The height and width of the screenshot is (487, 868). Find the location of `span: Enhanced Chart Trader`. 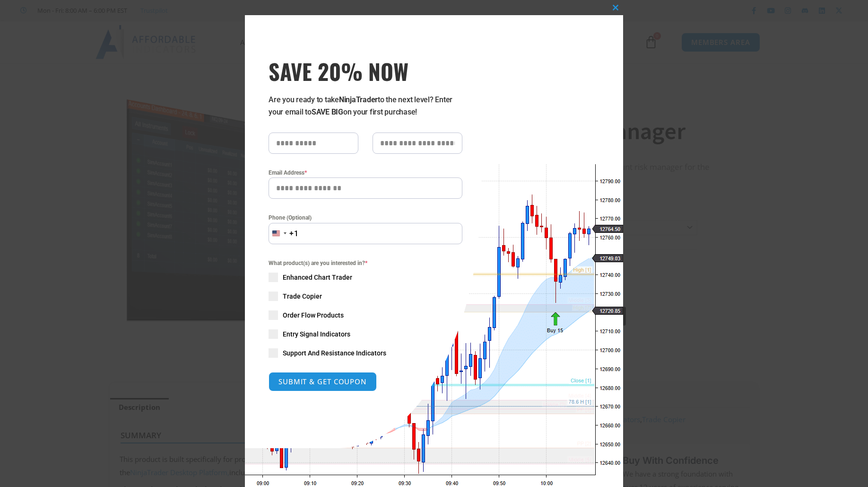

span: Enhanced Chart Trader is located at coordinates (317, 277).